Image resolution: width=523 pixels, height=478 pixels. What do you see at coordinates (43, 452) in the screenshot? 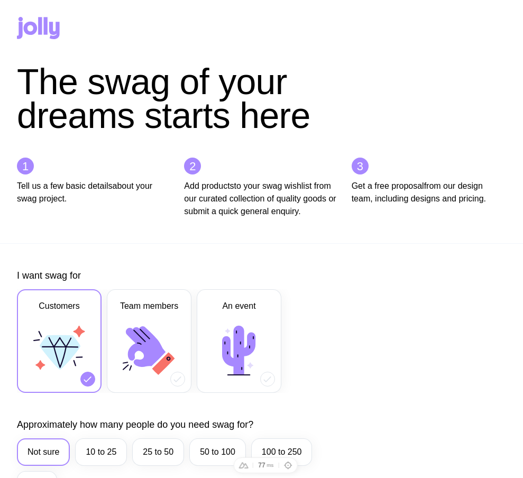
I see `label: Not sure` at bounding box center [43, 452].